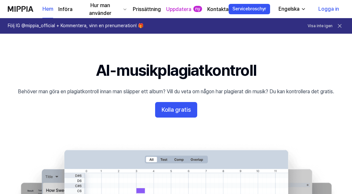  Describe the element at coordinates (176, 110) in the screenshot. I see `a: Kolla gratis` at that location.